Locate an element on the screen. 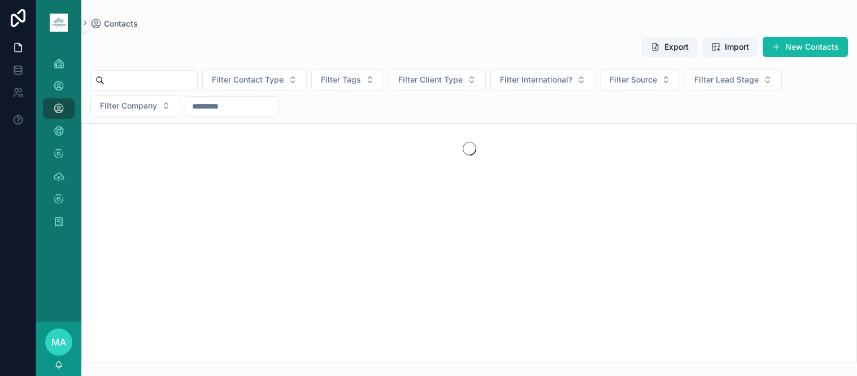  a: New Contacts is located at coordinates (805, 47).